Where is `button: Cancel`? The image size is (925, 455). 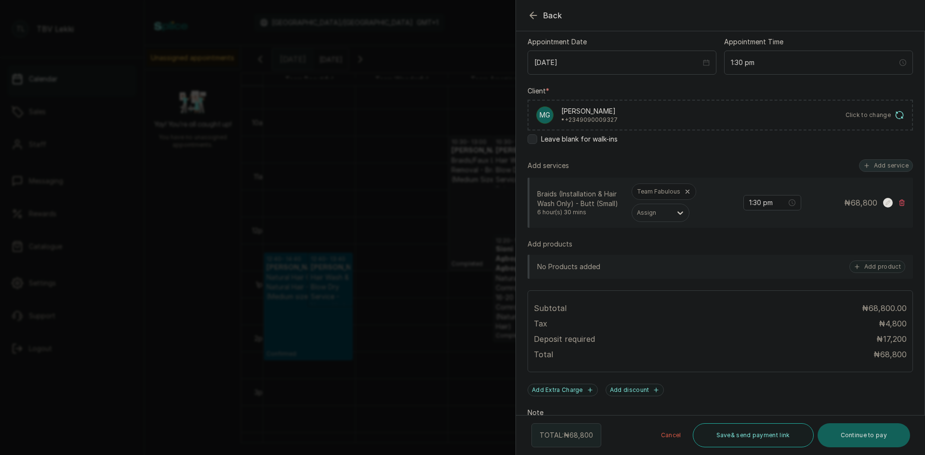
button: Cancel is located at coordinates (671, 435).